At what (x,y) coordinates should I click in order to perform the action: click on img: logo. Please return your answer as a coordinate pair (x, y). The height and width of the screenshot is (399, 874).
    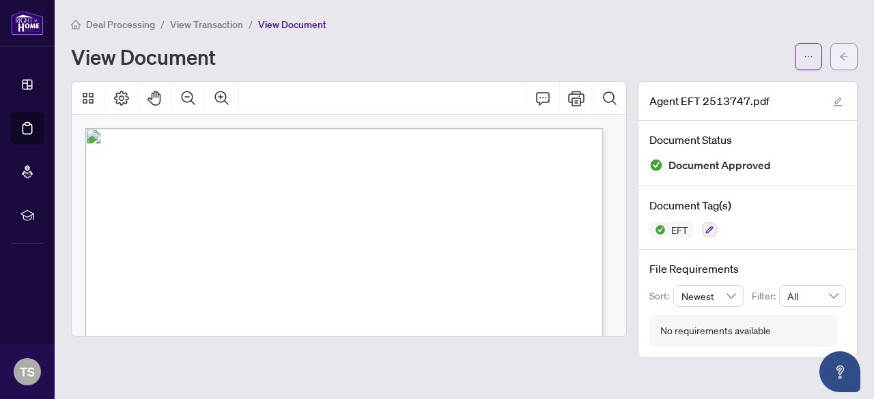
    Looking at the image, I should click on (27, 23).